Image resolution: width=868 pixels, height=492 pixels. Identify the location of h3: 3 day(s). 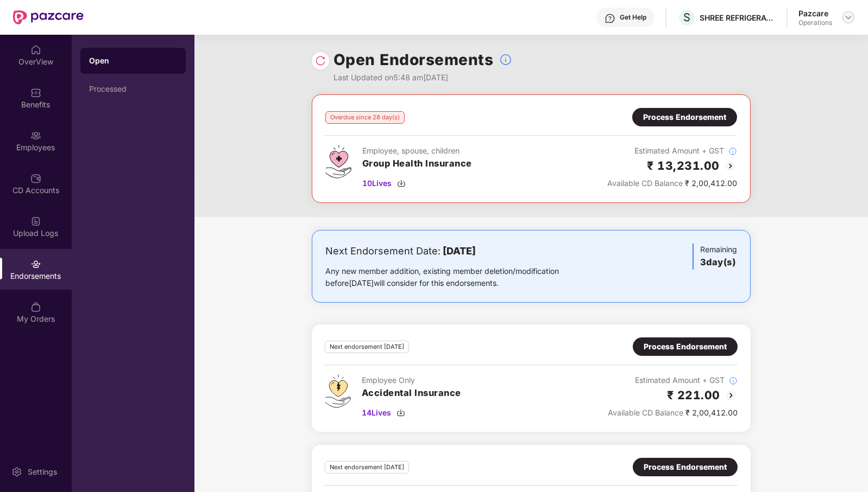
(718, 263).